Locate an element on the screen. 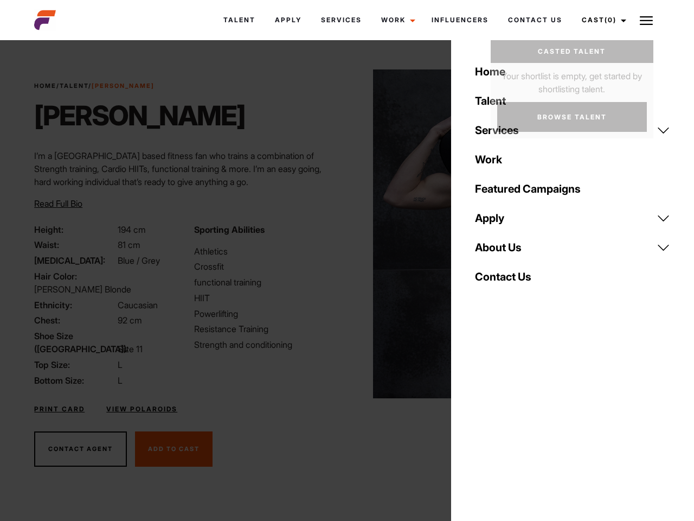  a: About Us is located at coordinates (573, 247).